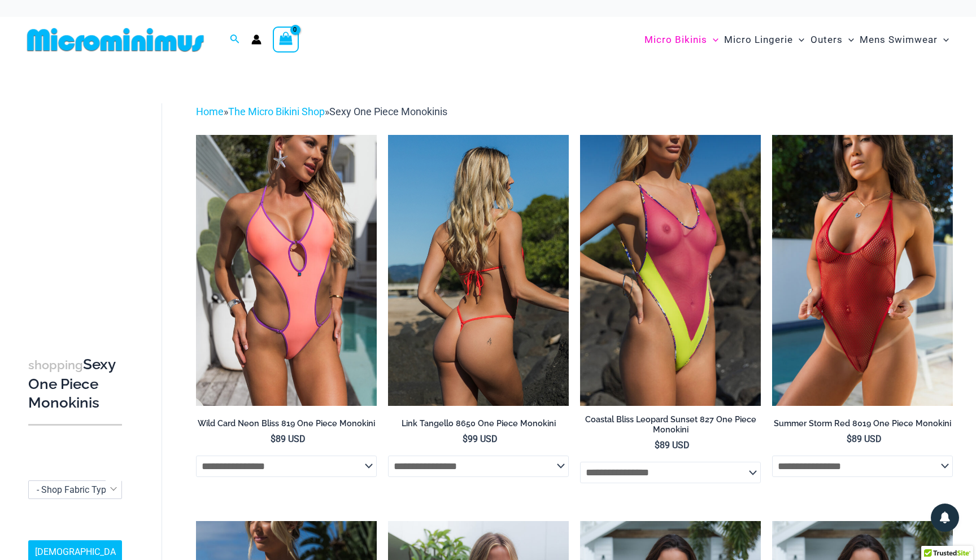 The width and height of the screenshot is (976, 560). What do you see at coordinates (235, 40) in the screenshot?
I see `a: Search icon link` at bounding box center [235, 40].